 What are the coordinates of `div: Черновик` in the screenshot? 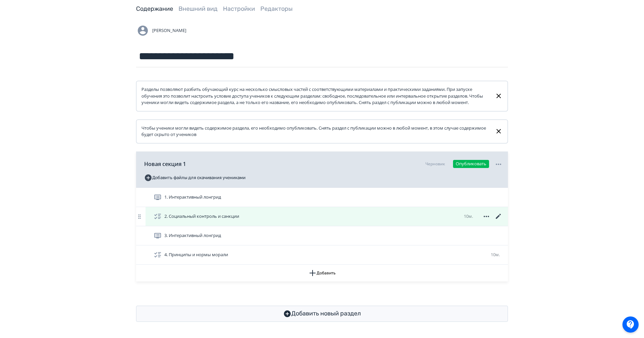 It's located at (436, 164).